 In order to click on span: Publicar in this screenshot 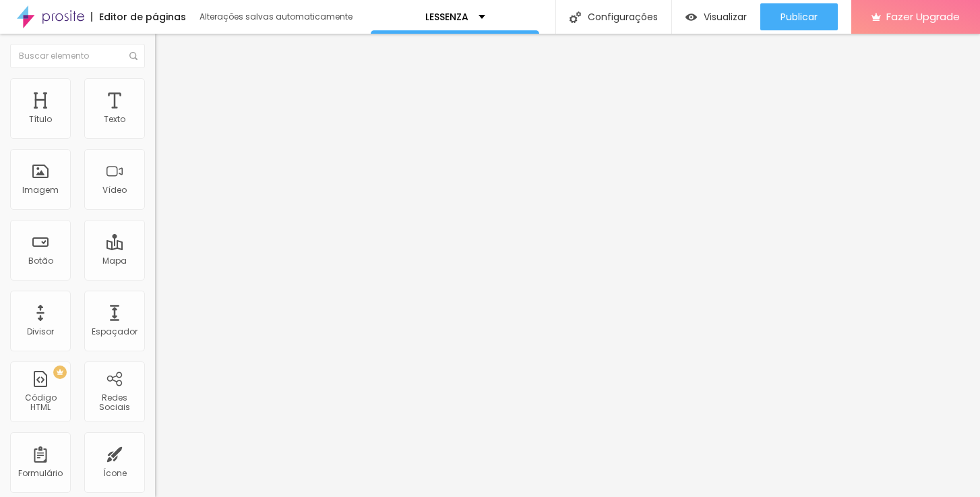, I will do `click(799, 17)`.